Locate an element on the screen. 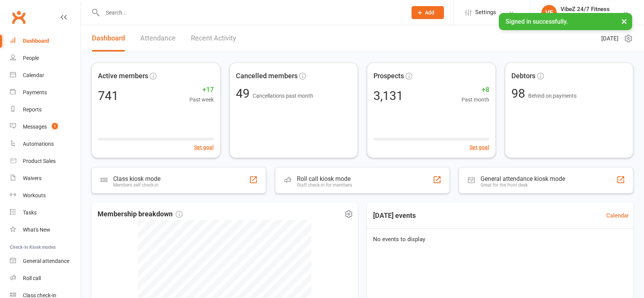 This screenshot has height=298, width=644. a: Automations is located at coordinates (45, 144).